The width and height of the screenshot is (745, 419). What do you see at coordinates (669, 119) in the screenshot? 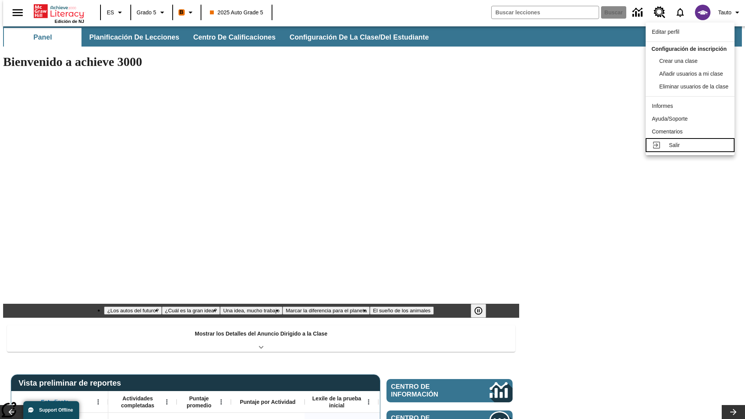
I see `span: Ayuda/Soporte` at bounding box center [669, 119].